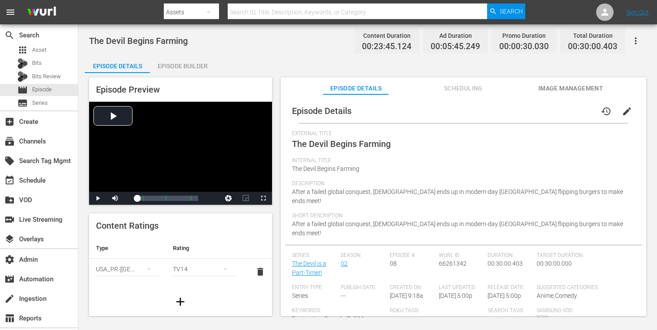 Image resolution: width=657 pixels, height=330 pixels. What do you see at coordinates (182, 64) in the screenshot?
I see `button: Episode Builder` at bounding box center [182, 64].